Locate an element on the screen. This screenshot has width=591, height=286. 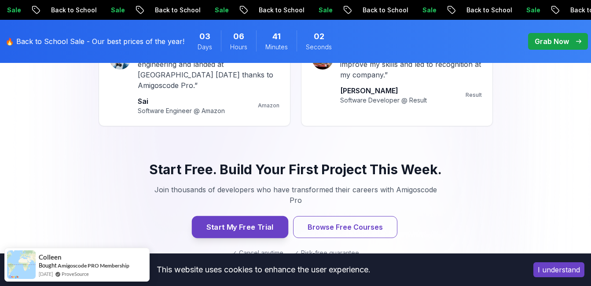
span: Colleen is located at coordinates (50, 257).